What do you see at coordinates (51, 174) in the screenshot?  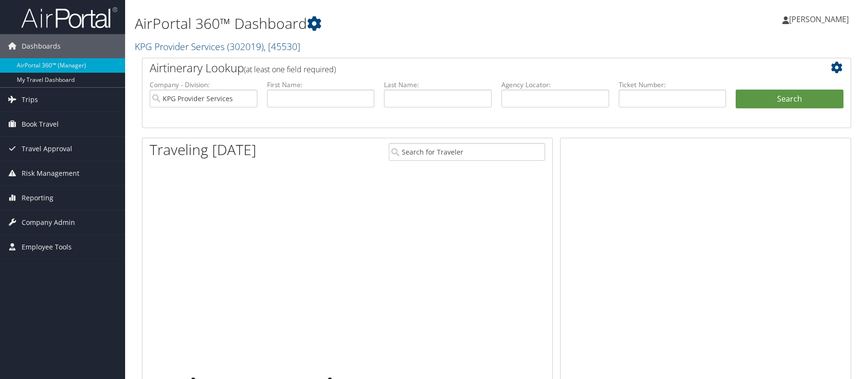 I see `span: Risk Management` at bounding box center [51, 174].